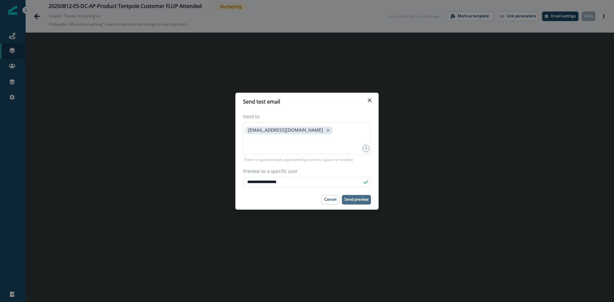 This screenshot has width=614, height=302. What do you see at coordinates (330, 200) in the screenshot?
I see `p: Cancel` at bounding box center [330, 200].